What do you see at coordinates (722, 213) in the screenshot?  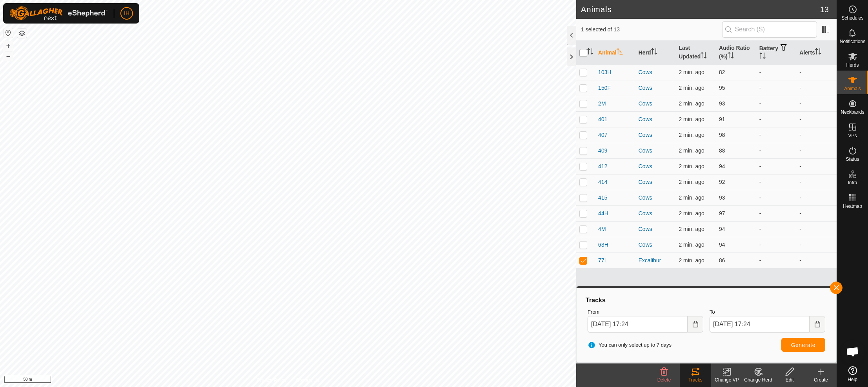 I see `span: 97` at bounding box center [722, 213].